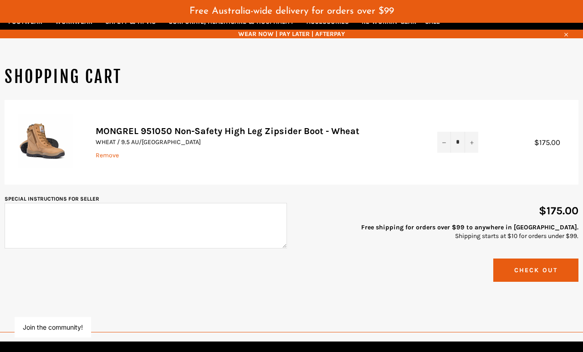  Describe the element at coordinates (46, 141) in the screenshot. I see `img: MONGREL 951050 Non-Safety High Leg Zipsider Boot - Wheat` at that location.